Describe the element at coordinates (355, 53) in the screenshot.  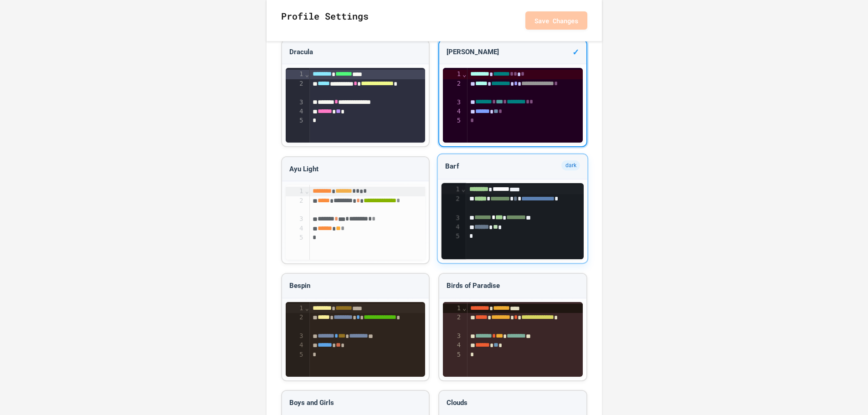
I see `div: Dracula` at that location.